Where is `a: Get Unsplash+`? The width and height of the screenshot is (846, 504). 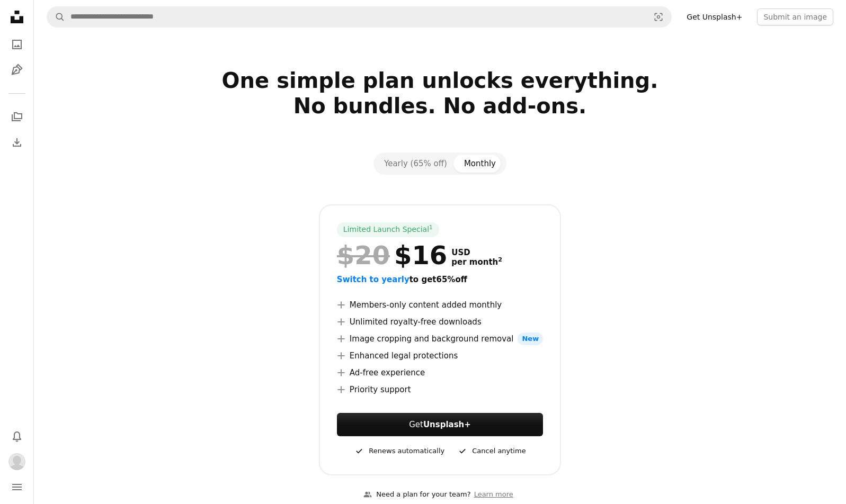 a: Get Unsplash+ is located at coordinates (714, 17).